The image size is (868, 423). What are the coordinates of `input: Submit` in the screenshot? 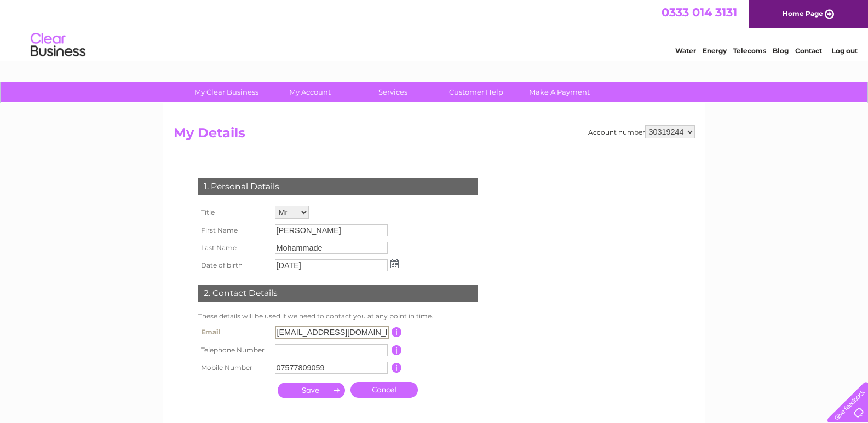 It's located at (311, 390).